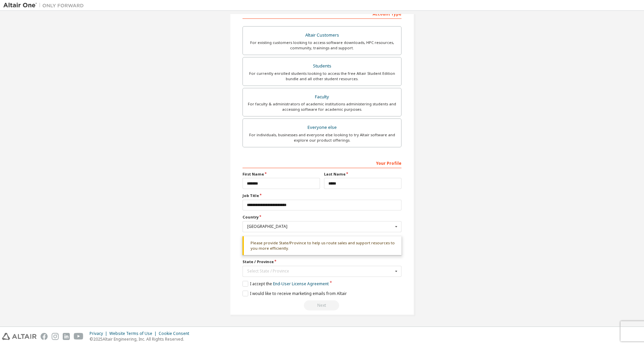 This screenshot has width=644, height=346. Describe the element at coordinates (322, 128) in the screenshot. I see `div: Everyone else` at that location.